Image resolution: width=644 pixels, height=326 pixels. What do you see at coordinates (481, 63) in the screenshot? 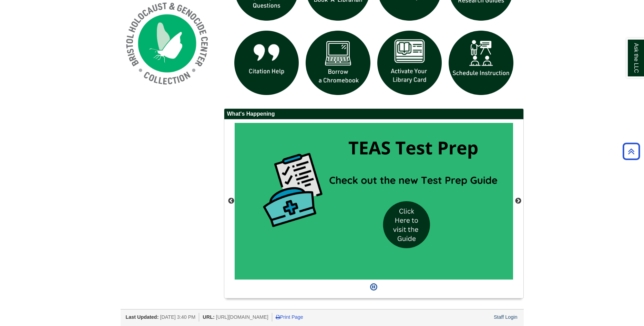
I see `img: For faculty. Schedule Library Instruction icon links to form.` at bounding box center [481, 63].